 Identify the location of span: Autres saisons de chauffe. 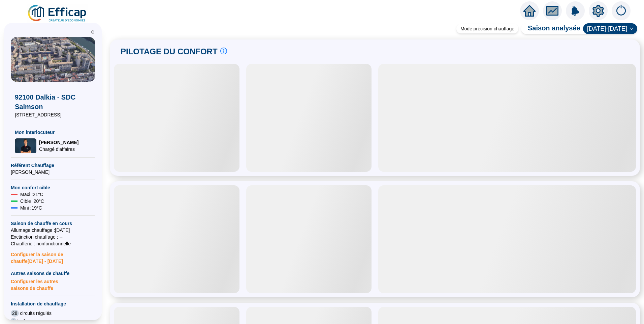
(53, 273).